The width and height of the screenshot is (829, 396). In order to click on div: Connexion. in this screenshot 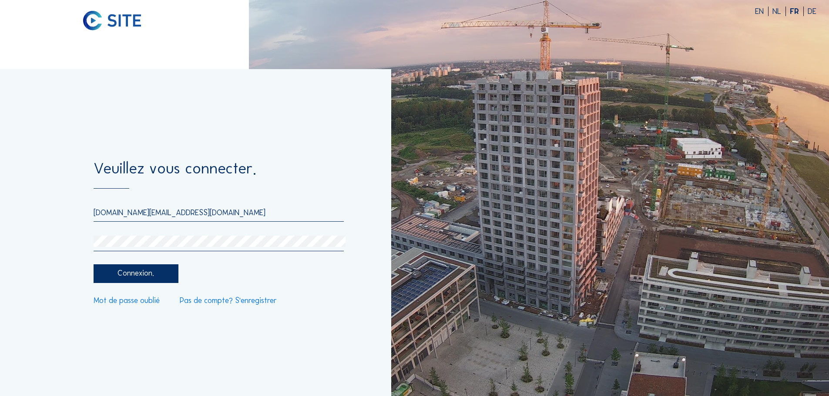, I will do `click(136, 274)`.